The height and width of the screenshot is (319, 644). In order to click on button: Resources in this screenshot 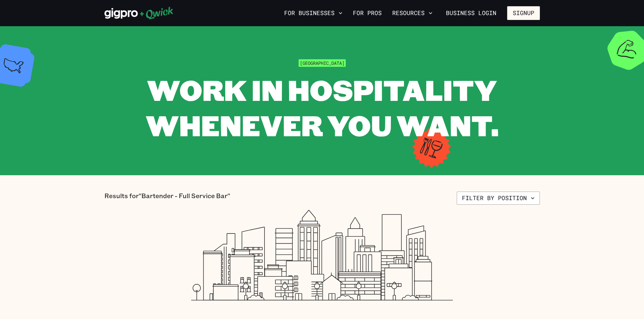, I will do `click(412, 13)`.